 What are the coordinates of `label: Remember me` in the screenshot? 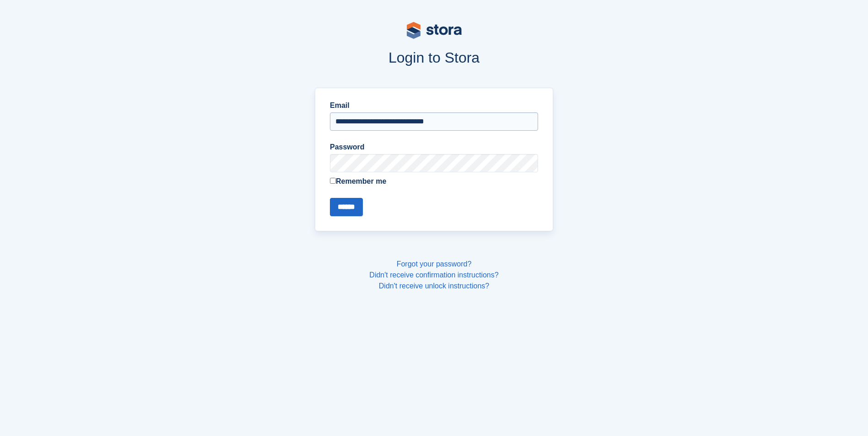 It's located at (434, 181).